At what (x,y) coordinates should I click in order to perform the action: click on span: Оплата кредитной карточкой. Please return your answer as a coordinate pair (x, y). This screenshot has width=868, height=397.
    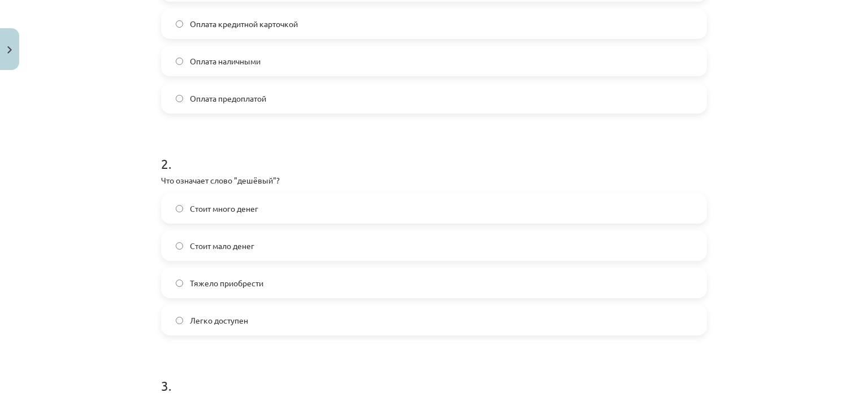
    Looking at the image, I should click on (244, 24).